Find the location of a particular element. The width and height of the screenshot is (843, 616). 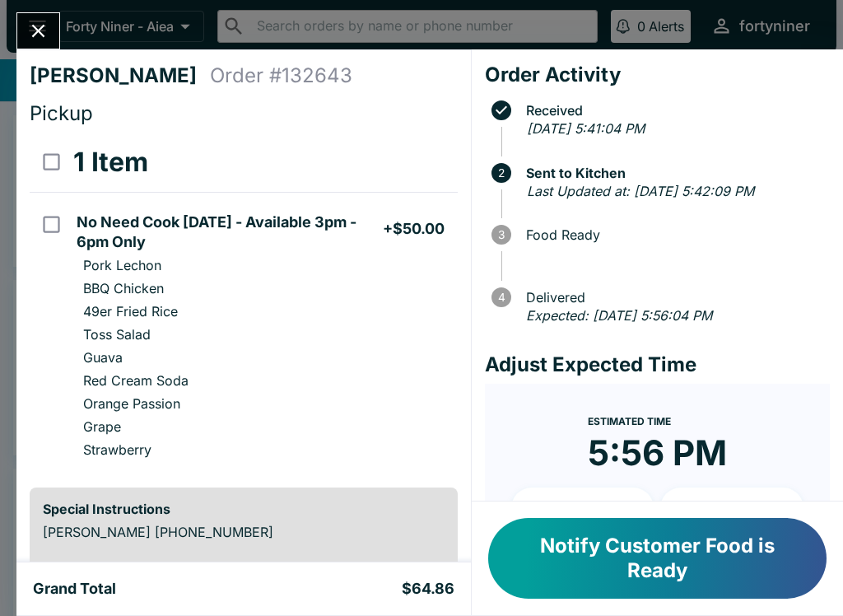

p: 49er Fried Rice is located at coordinates (130, 311).